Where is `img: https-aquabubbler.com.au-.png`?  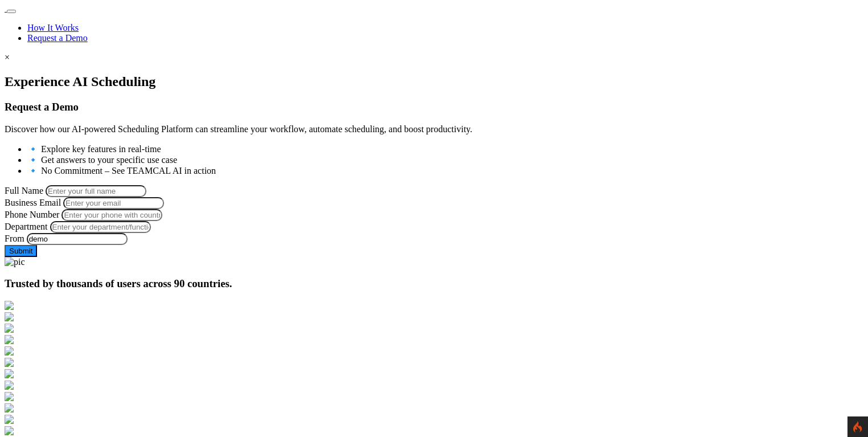 img: https-aquabubbler.com.au-.png is located at coordinates (9, 408).